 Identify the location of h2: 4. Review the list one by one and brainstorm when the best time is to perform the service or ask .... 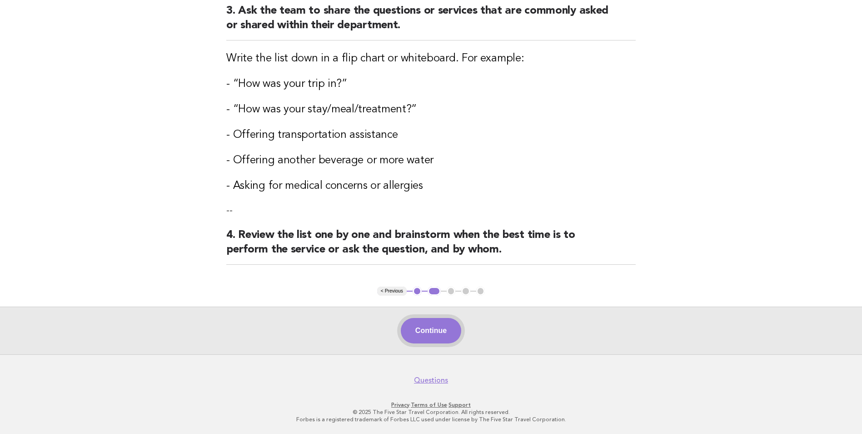
(431, 246).